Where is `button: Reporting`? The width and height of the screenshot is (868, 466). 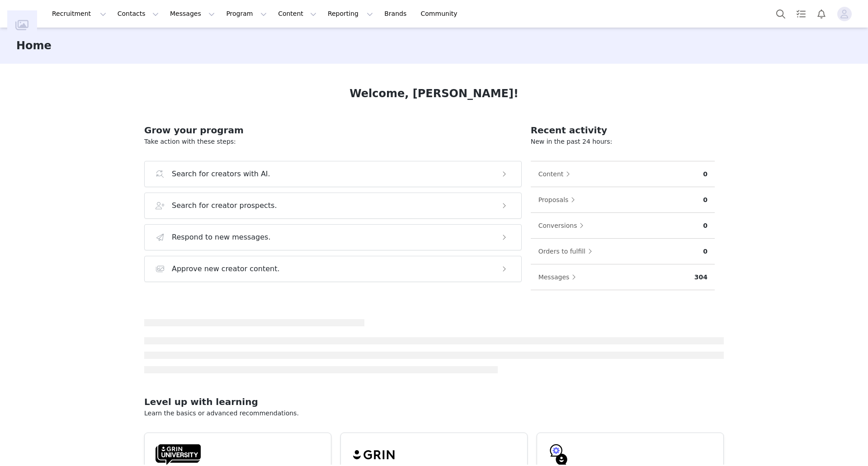 button: Reporting is located at coordinates (350, 14).